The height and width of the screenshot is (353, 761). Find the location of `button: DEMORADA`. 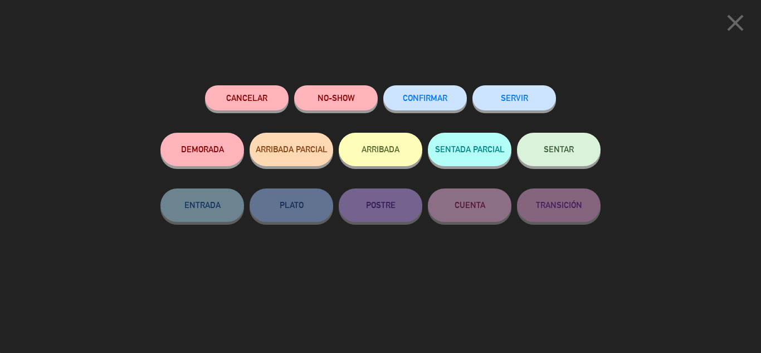

button: DEMORADA is located at coordinates (202, 149).